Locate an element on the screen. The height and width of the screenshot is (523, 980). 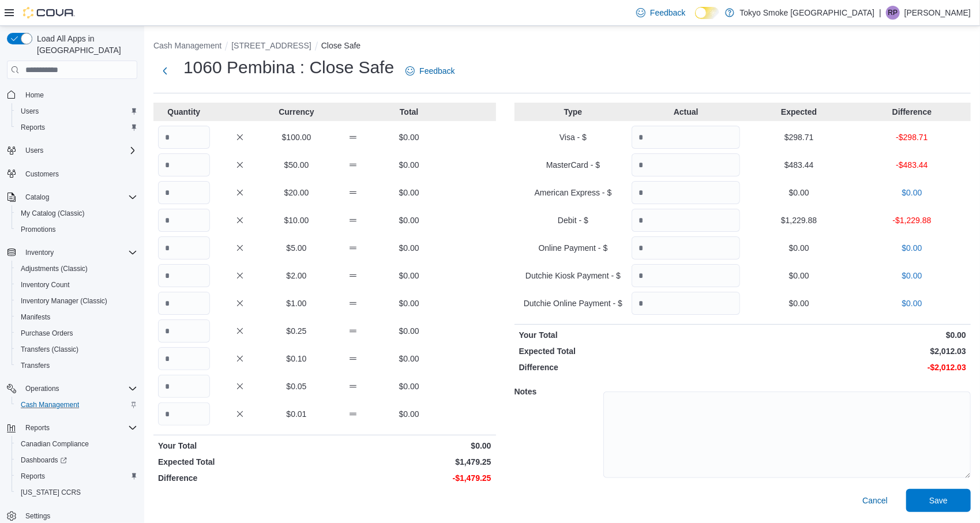
a: Reports is located at coordinates (33, 477).